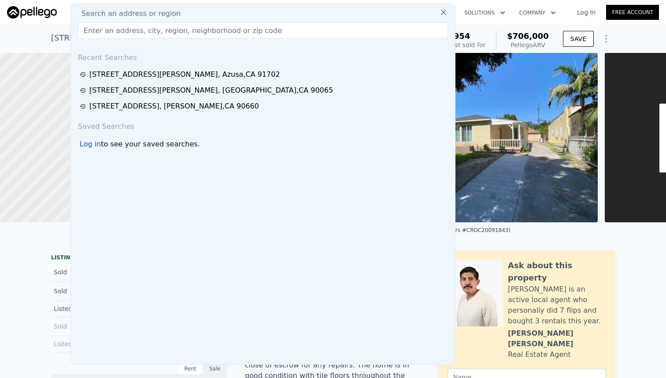 The width and height of the screenshot is (666, 378). I want to click on button: Solutions, so click(485, 13).